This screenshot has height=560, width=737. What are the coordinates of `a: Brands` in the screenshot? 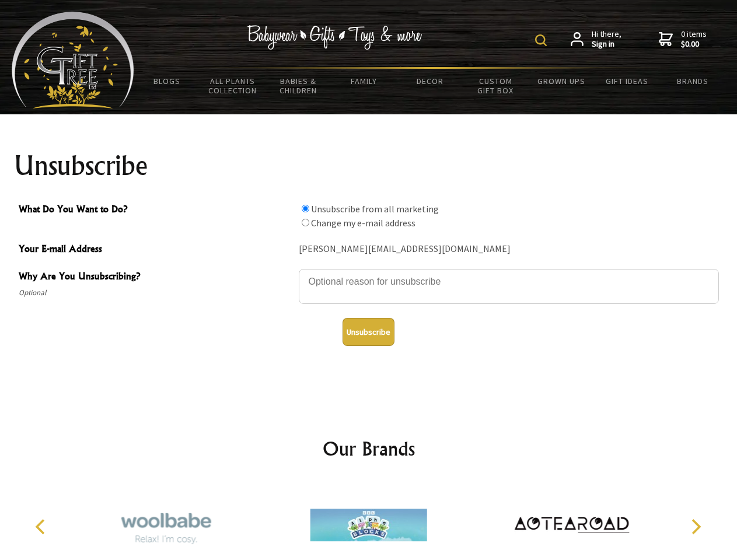 It's located at (693, 81).